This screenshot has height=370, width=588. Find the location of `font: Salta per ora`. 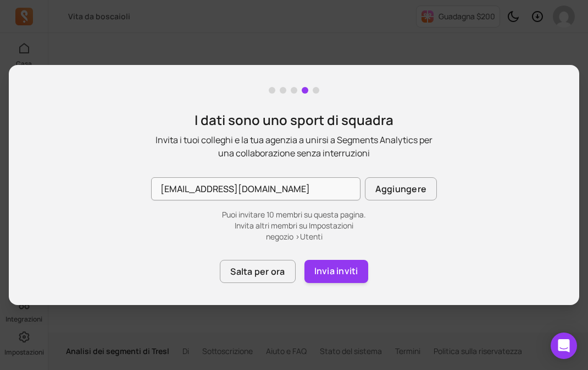

font: Salta per ora is located at coordinates (257, 271).